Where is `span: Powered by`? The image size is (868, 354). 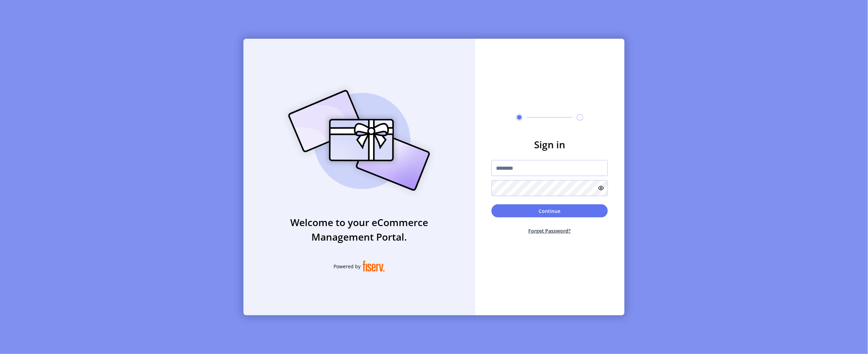 span: Powered by is located at coordinates (347, 266).